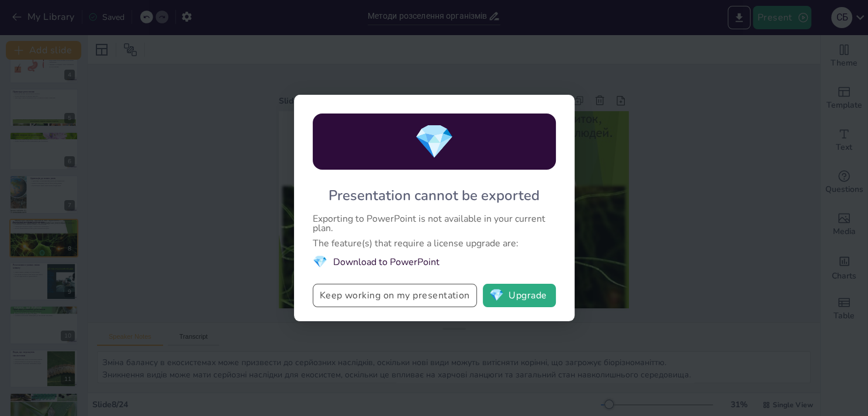 This screenshot has height=416, width=868. Describe the element at coordinates (434, 243) in the screenshot. I see `div: The feature(s) that require a license upgrade are:` at that location.